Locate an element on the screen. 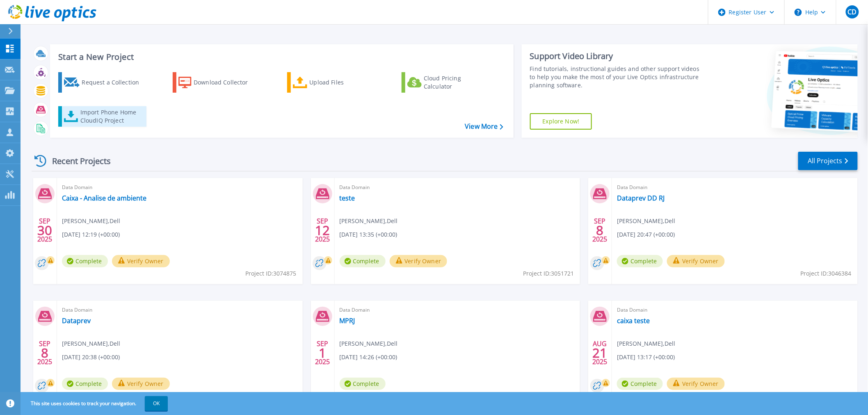  a: Download Collector is located at coordinates (218, 82).